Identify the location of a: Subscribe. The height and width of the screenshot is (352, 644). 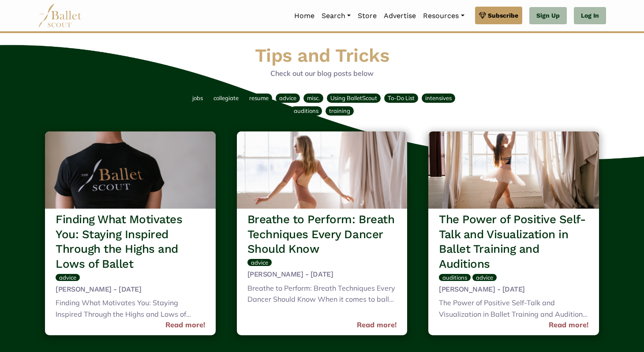
(498, 15).